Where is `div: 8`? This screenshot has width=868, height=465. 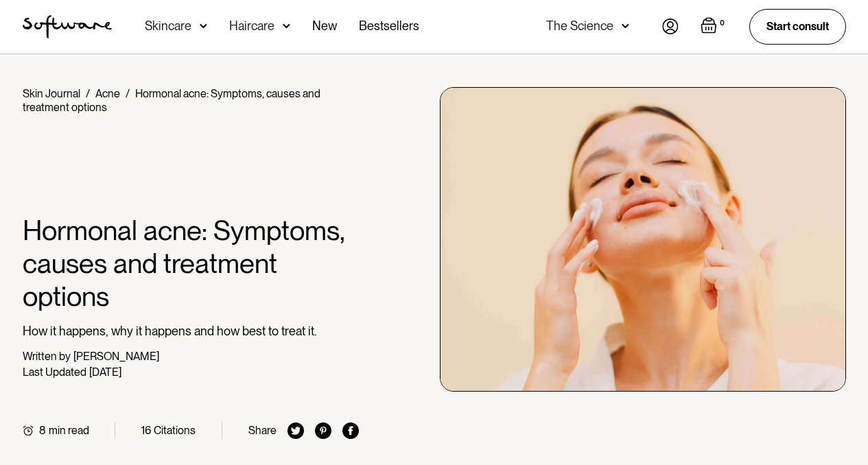 div: 8 is located at coordinates (42, 429).